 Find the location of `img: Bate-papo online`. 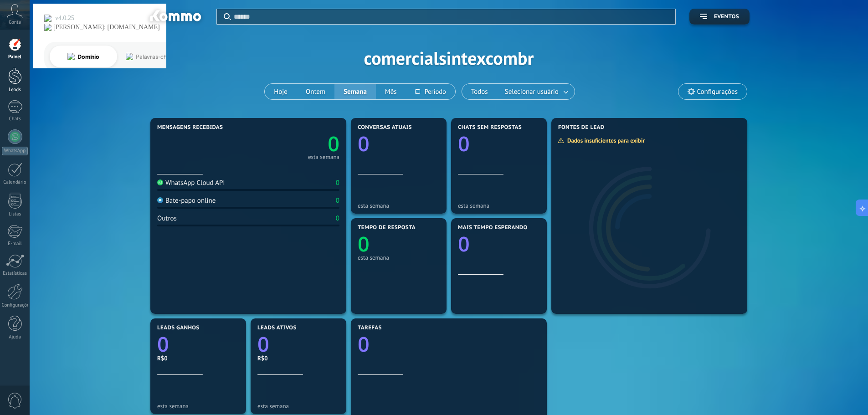

img: Bate-papo online is located at coordinates (160, 200).